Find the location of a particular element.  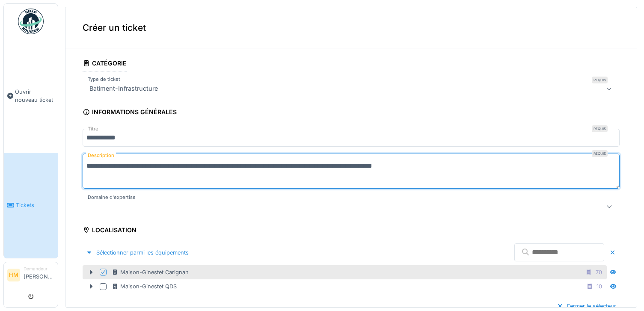

label: Type de ticket is located at coordinates (104, 79).